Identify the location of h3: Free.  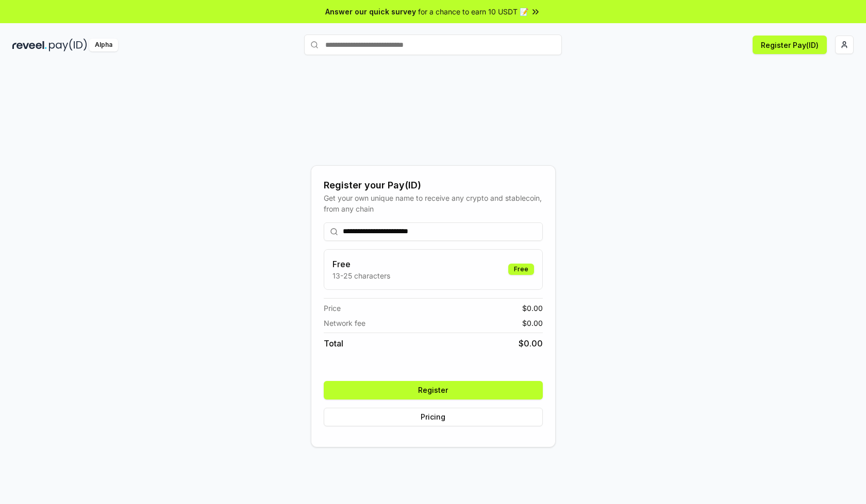
(362, 264).